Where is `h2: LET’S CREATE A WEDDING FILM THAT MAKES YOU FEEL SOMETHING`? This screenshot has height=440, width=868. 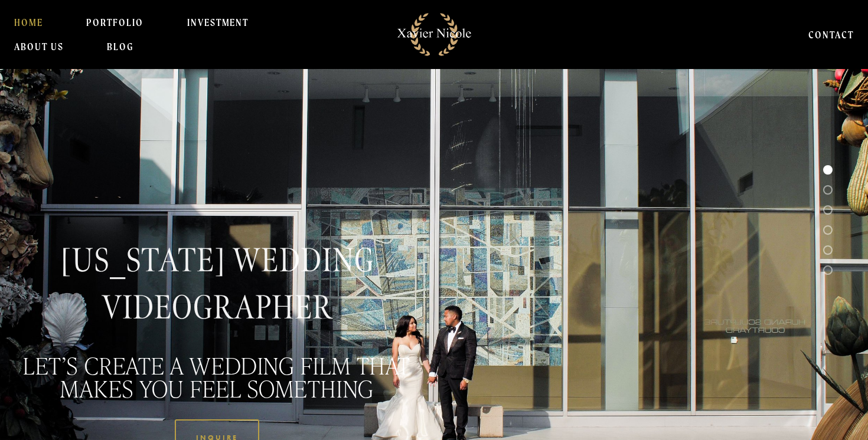 h2: LET’S CREATE A WEDDING FILM THAT MAKES YOU FEEL SOMETHING is located at coordinates (217, 376).